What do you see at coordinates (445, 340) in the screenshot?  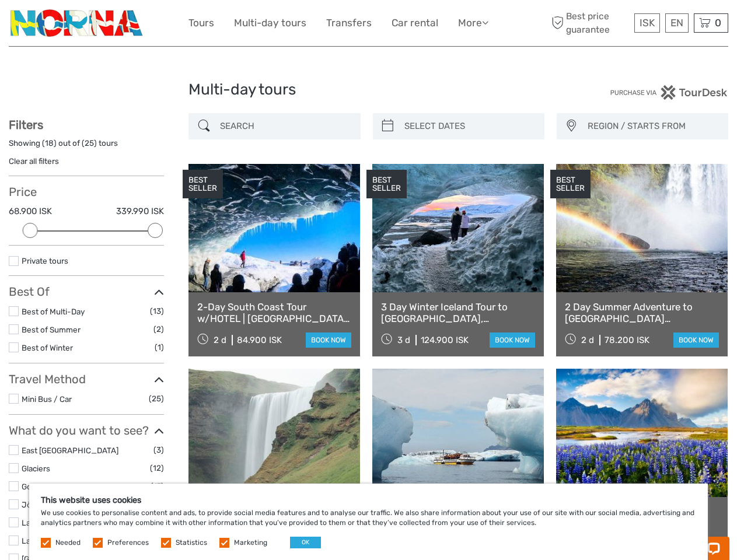 I see `div: 124.900 ISK` at bounding box center [445, 340].